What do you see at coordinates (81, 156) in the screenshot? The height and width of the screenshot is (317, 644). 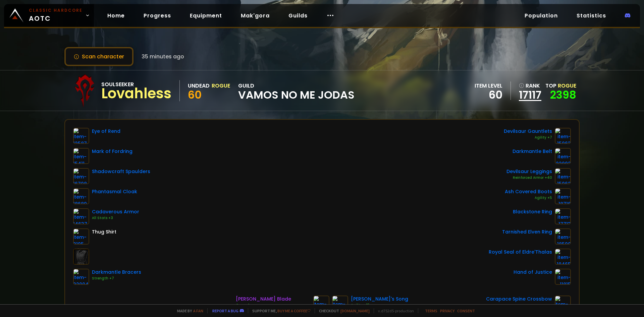 I see `img: item-15411` at bounding box center [81, 156].